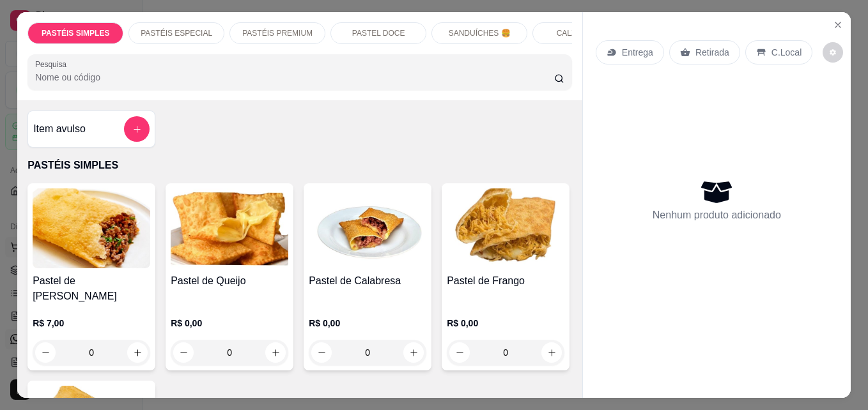 The height and width of the screenshot is (410, 868). Describe the element at coordinates (278, 33) in the screenshot. I see `p: PASTÉIS PREMIUM` at that location.